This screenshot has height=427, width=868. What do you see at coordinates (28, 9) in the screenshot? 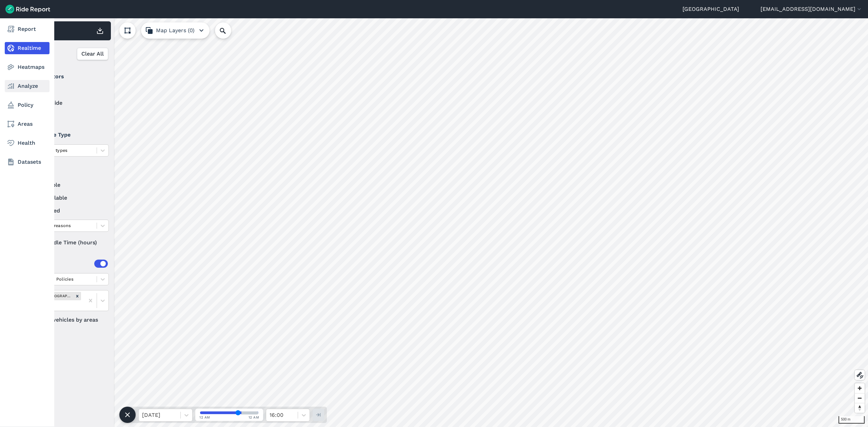
I see `img: Ride Report` at bounding box center [28, 9].